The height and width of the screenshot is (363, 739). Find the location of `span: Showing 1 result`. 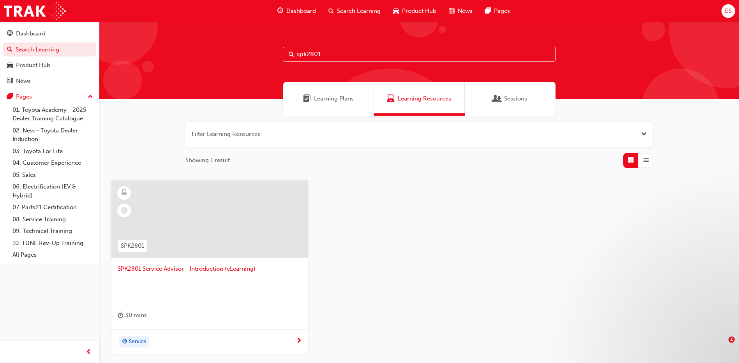

span: Showing 1 result is located at coordinates (208, 160).